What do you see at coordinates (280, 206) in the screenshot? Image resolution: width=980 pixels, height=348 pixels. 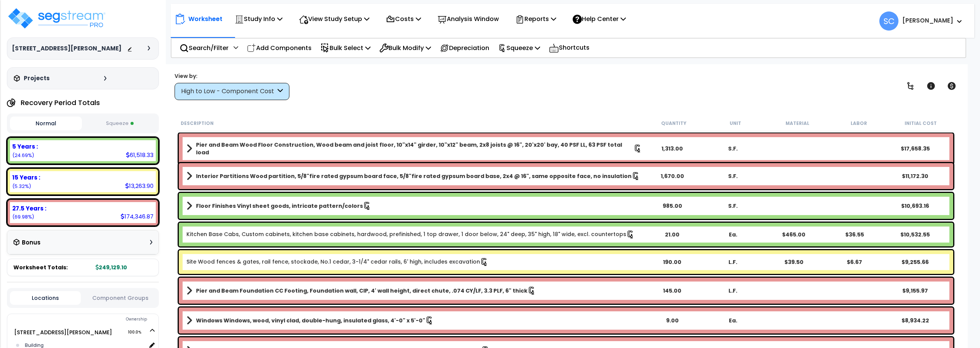 I see `b: Floor Finishes Vinyl sheet goods, intricate pattern/colors` at bounding box center [280, 206].